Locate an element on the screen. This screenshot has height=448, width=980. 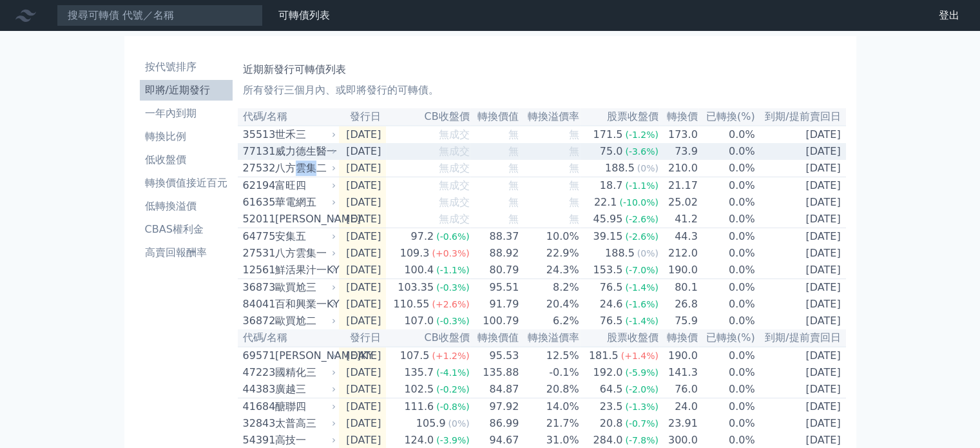
span: (-2.6%) is located at coordinates (641, 219).